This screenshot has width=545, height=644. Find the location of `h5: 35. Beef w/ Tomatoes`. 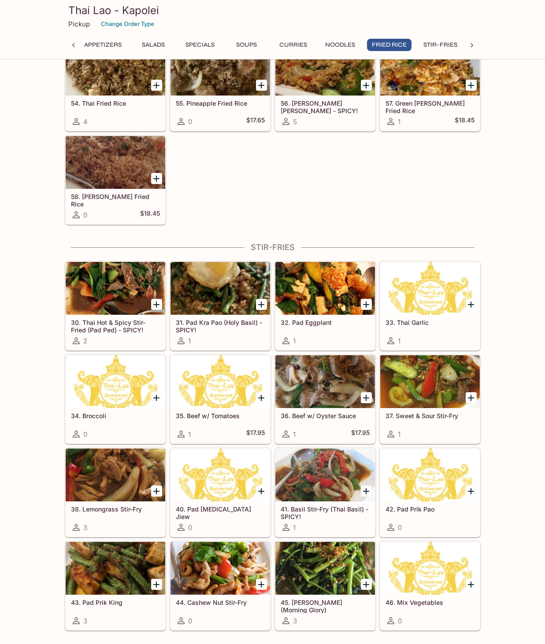

h5: 35. Beef w/ Tomatoes is located at coordinates (220, 416).